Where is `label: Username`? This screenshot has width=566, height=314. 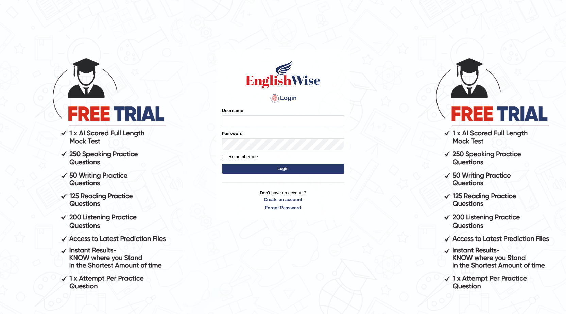 label: Username is located at coordinates (233, 110).